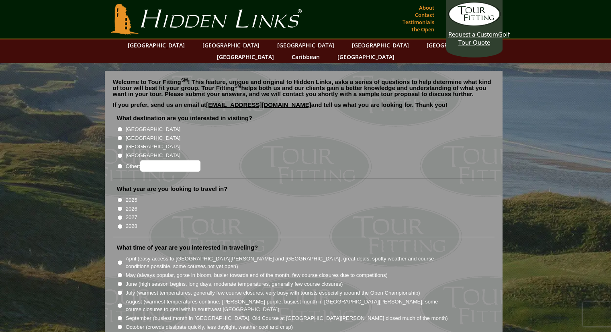 The width and height of the screenshot is (611, 332). Describe the element at coordinates (304, 108) in the screenshot. I see `p: If you prefer, send us an email at and tell us what you are looking for. Thank you!` at that location.